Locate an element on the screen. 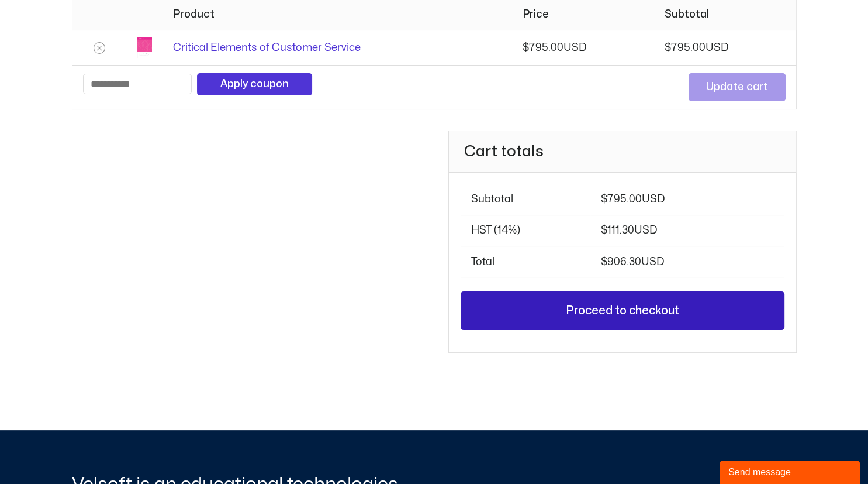 This screenshot has height=484, width=868. th: Subtotal is located at coordinates (525, 200).